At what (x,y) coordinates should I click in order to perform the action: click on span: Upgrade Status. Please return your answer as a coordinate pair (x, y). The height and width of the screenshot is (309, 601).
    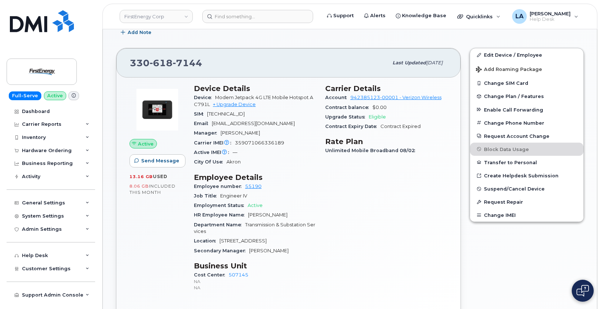
    Looking at the image, I should click on (347, 117).